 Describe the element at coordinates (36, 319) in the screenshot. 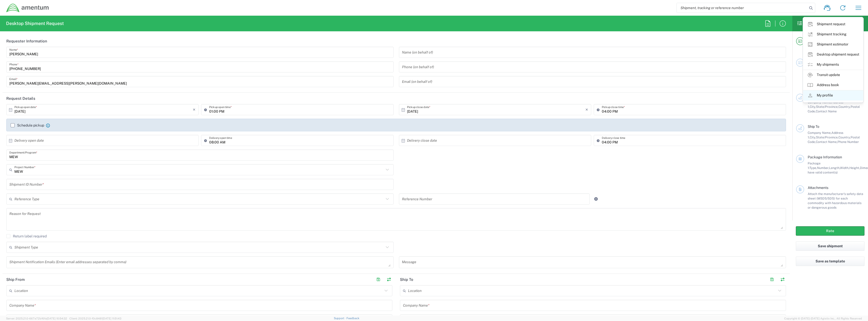

I see `span: Server: 2025.21.0-667a72bf6fa` at that location.